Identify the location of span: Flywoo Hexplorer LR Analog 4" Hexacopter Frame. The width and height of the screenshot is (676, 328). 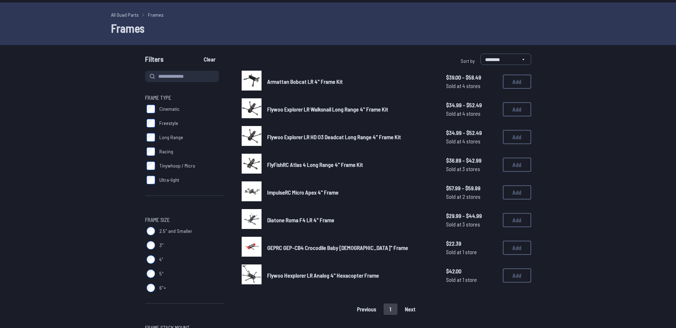
(323, 275).